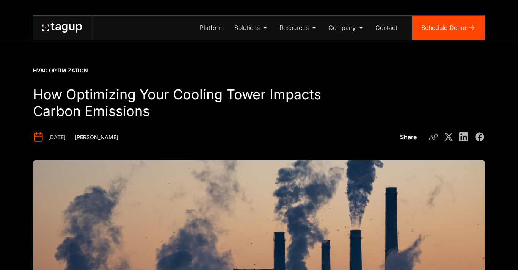 The height and width of the screenshot is (270, 518). What do you see at coordinates (60, 71) in the screenshot?
I see `div: HVAC Optimization` at bounding box center [60, 71].